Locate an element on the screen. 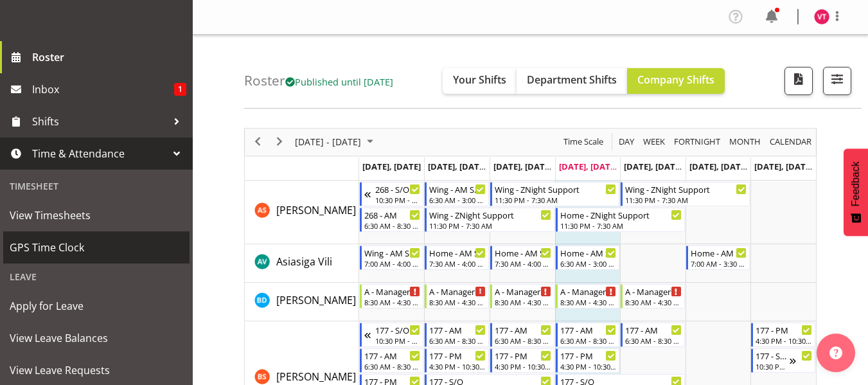 This screenshot has height=385, width=868. div: Asiasiga Vili"s event - Home - AM Support 3 Begin From Wednesday, October 8, 2025 at 7:30:00 AM G... is located at coordinates (522, 258).